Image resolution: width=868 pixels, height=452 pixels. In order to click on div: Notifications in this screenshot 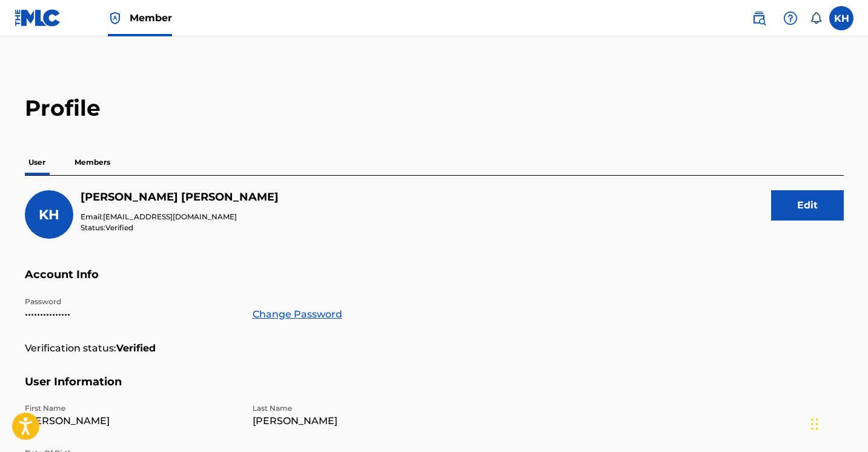, I will do `click(816, 19)`.